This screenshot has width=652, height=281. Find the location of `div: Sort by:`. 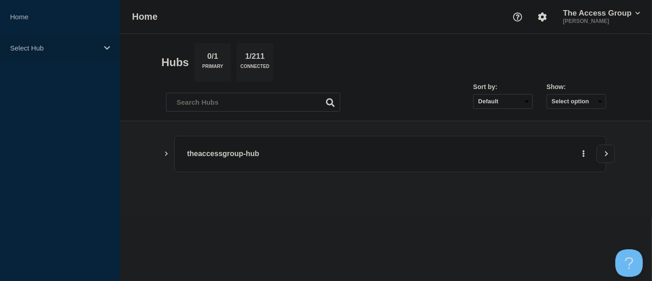

div: Sort by: is located at coordinates (503, 87).